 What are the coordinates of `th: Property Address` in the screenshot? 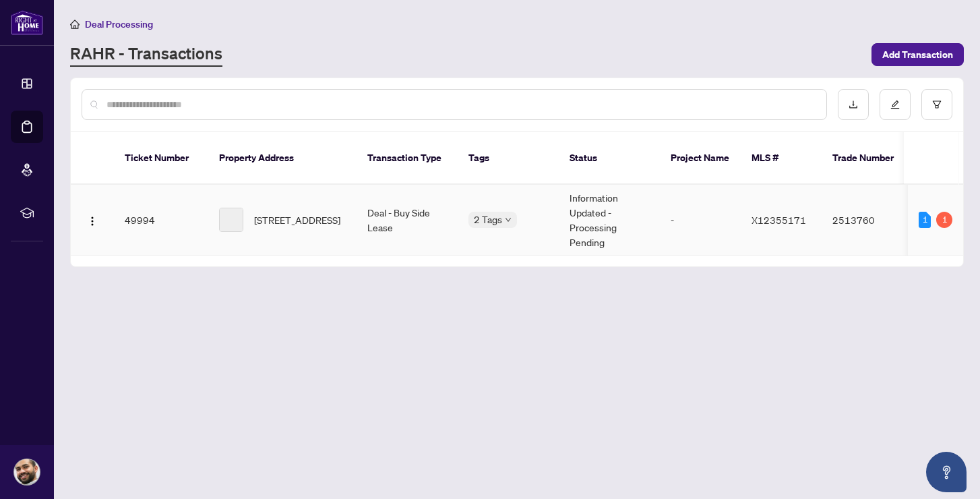 It's located at (282, 158).